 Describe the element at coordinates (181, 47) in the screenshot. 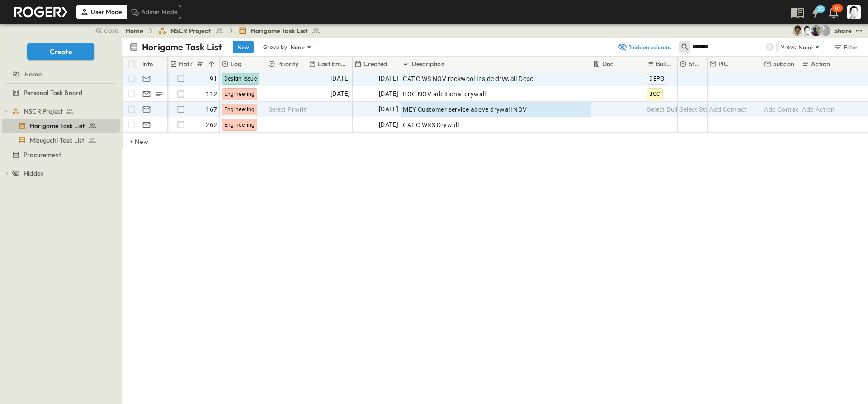

I see `p: Horigome Task List` at that location.